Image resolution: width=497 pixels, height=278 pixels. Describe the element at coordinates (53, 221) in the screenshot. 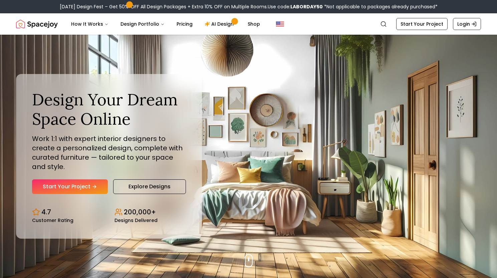

I see `small: Customer Rating` at that location.